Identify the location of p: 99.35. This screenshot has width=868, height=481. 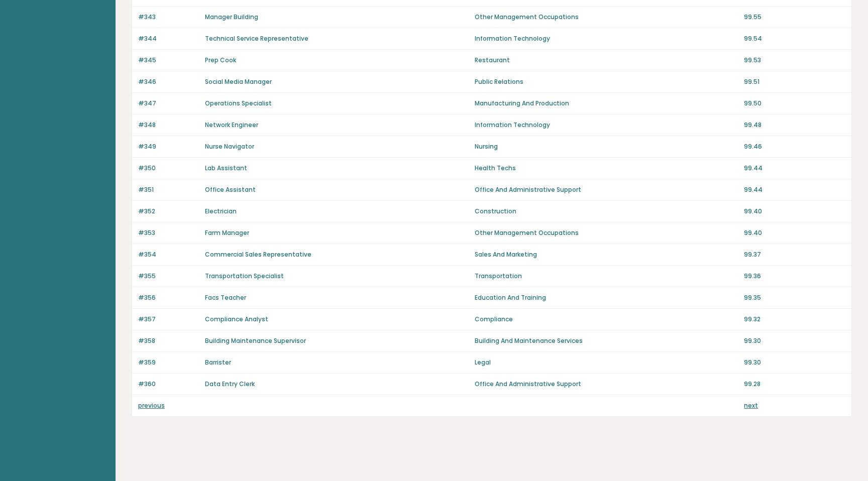
(795, 298).